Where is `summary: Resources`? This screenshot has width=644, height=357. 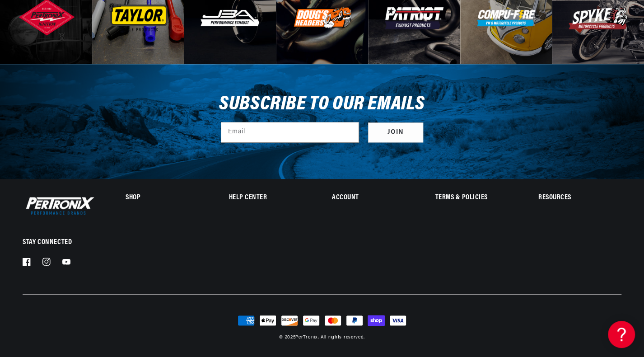
summary: Resources is located at coordinates (579, 198).